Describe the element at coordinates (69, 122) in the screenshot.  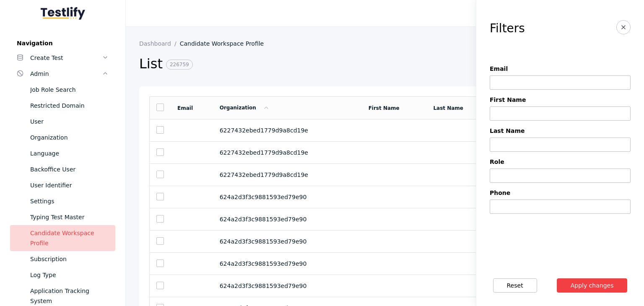
I see `div: User` at that location.